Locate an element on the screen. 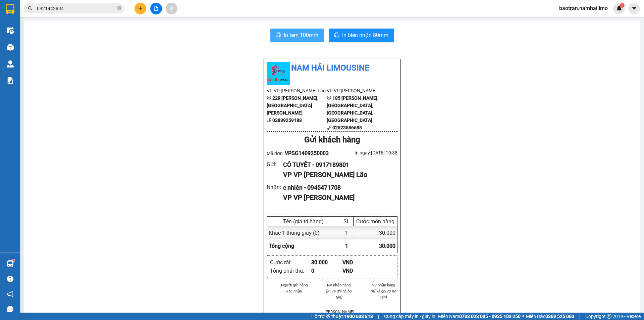 The width and height of the screenshot is (644, 320). span: Hỗ trợ kỹ thuật: is located at coordinates (342, 316).